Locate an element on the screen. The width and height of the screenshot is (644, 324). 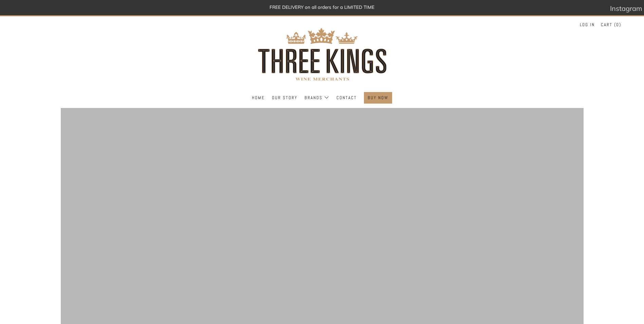
a: Instagram is located at coordinates (626, 9).